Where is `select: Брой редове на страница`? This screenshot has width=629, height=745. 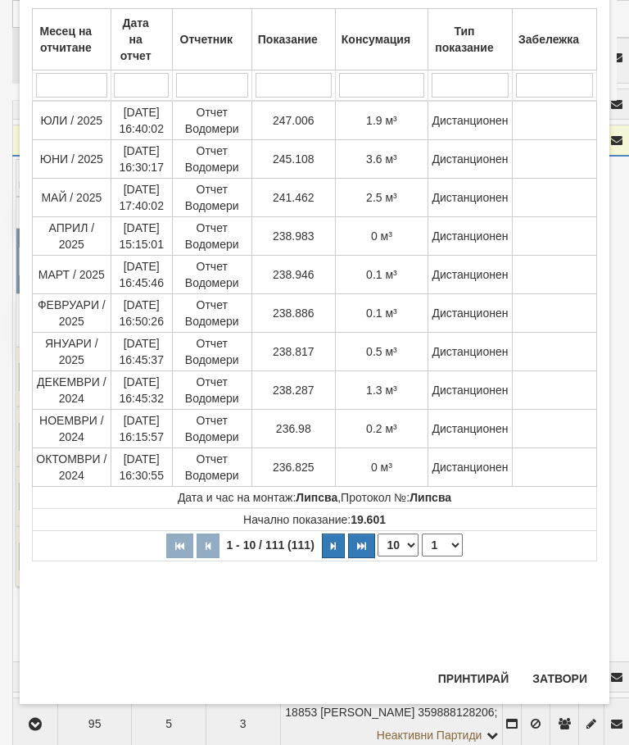 select: Брой редове на страница is located at coordinates (398, 545).